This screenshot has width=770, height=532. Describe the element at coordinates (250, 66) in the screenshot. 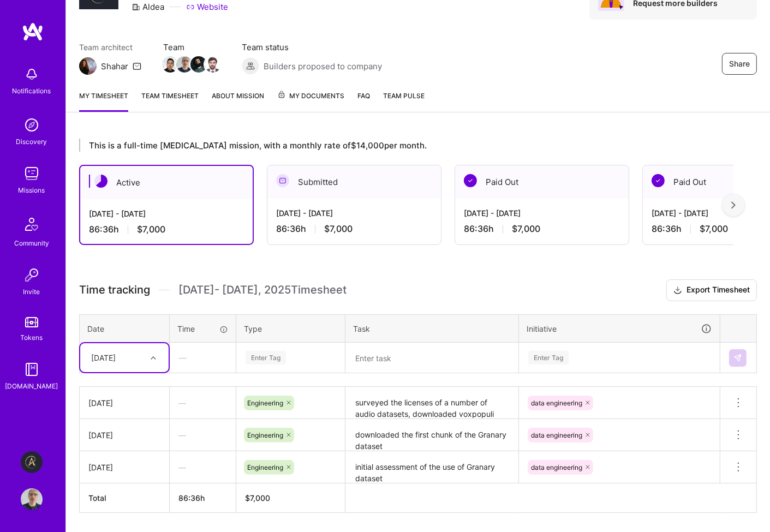

I see `img: Builders proposed to company` at that location.